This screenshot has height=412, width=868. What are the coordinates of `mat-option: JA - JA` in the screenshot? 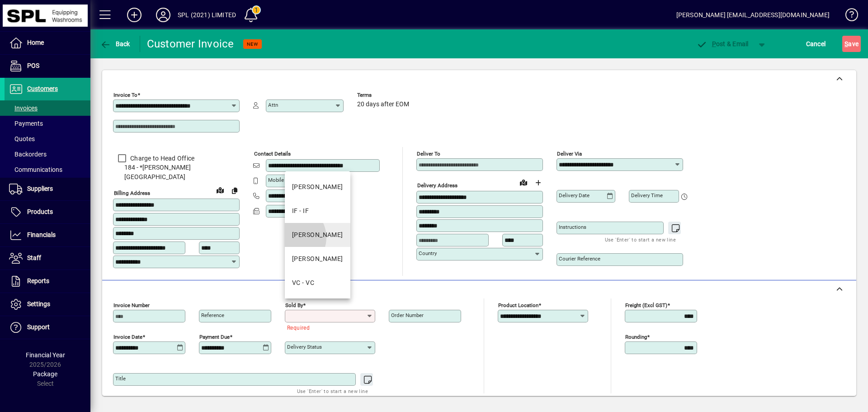 It's located at (317, 235).